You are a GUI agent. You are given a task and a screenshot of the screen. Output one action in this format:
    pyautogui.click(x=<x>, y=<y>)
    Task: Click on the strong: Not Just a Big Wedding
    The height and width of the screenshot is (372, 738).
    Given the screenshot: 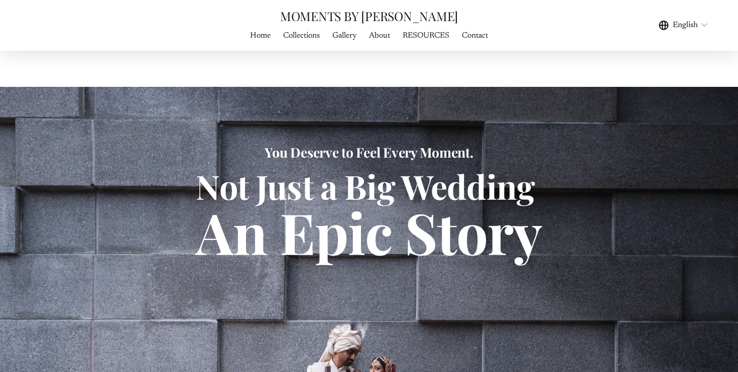 What is the action you would take?
    pyautogui.click(x=365, y=186)
    